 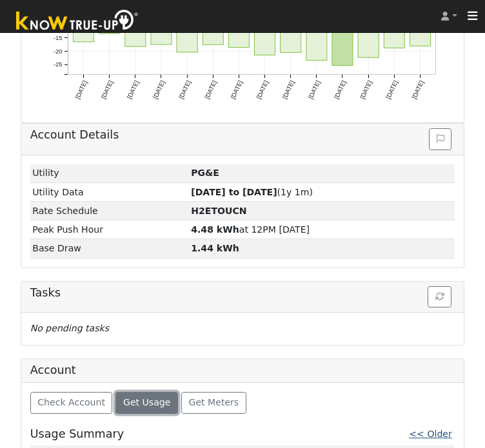 I want to click on button: Get Usage, so click(x=146, y=403).